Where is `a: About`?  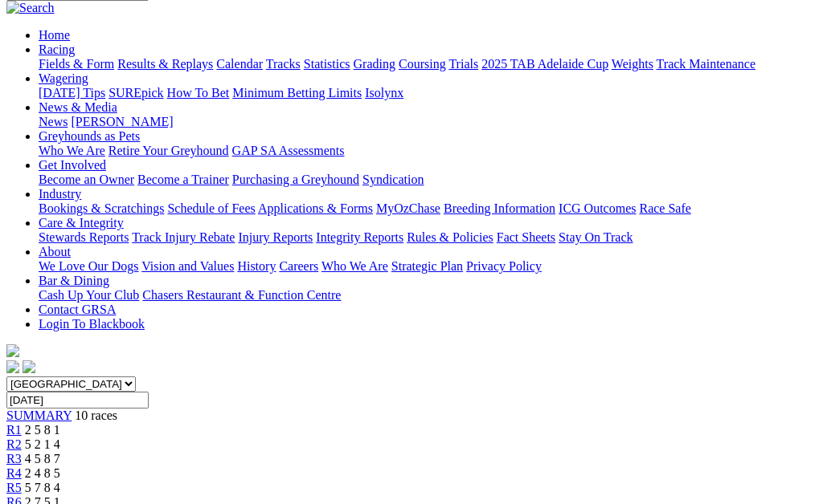 a: About is located at coordinates (55, 252).